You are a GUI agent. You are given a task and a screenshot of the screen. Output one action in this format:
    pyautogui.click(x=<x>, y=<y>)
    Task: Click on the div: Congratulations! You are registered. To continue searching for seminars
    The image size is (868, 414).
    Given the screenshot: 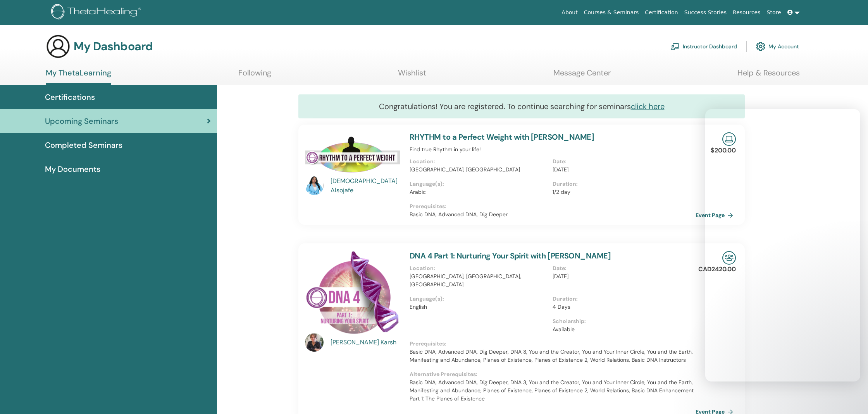 What is the action you would take?
    pyautogui.click(x=521, y=107)
    